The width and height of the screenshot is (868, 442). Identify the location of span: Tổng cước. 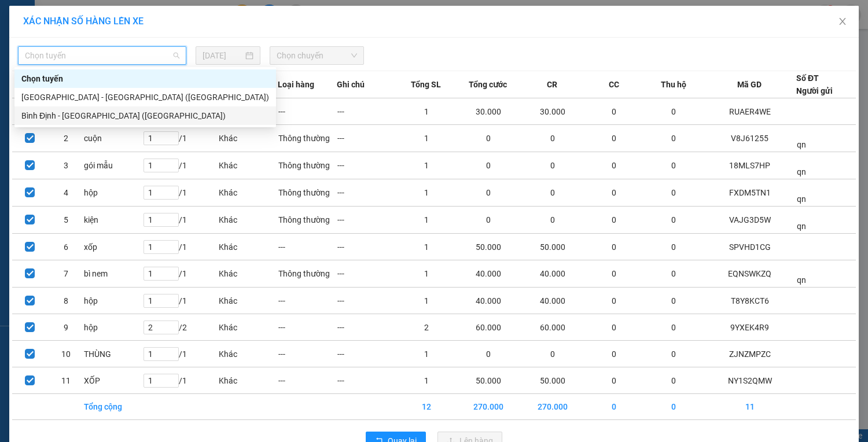
(488, 84).